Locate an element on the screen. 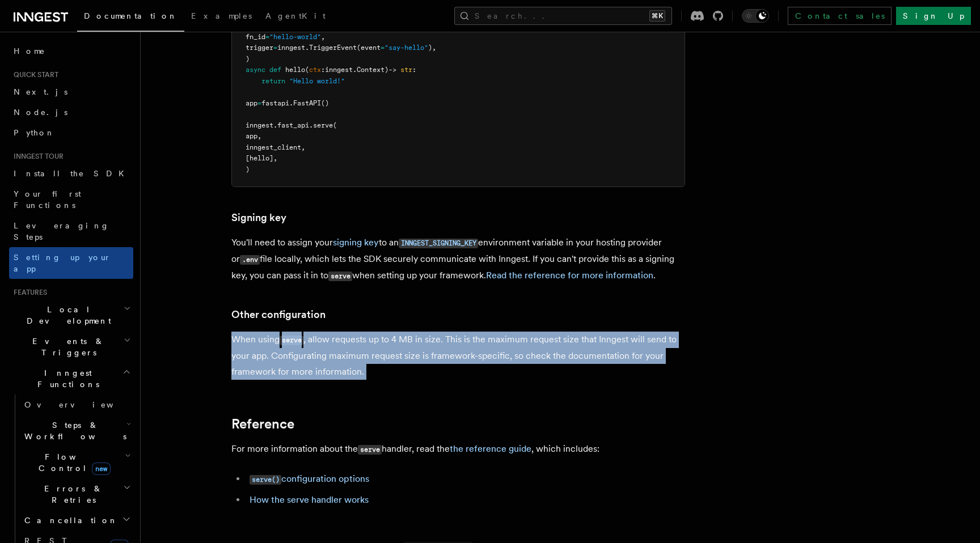 The image size is (980, 543). span: async is located at coordinates (255, 70).